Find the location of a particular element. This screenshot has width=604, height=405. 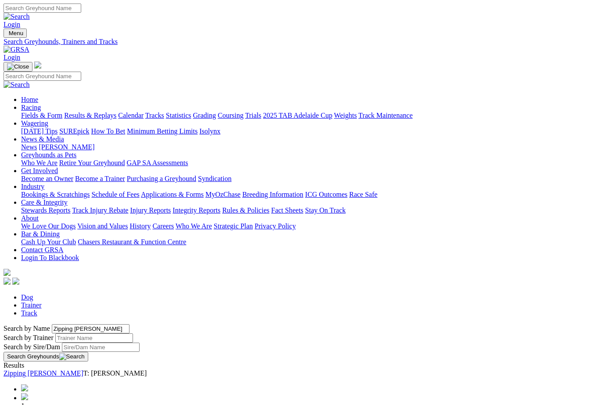

a: Weights is located at coordinates (346, 115).